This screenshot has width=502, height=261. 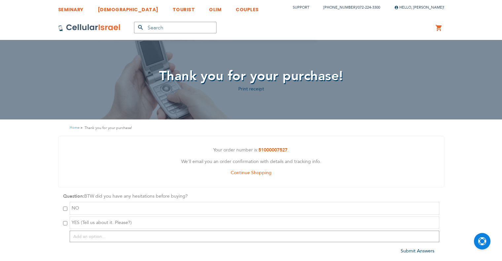 I want to click on strong: 51000007527, so click(x=273, y=150).